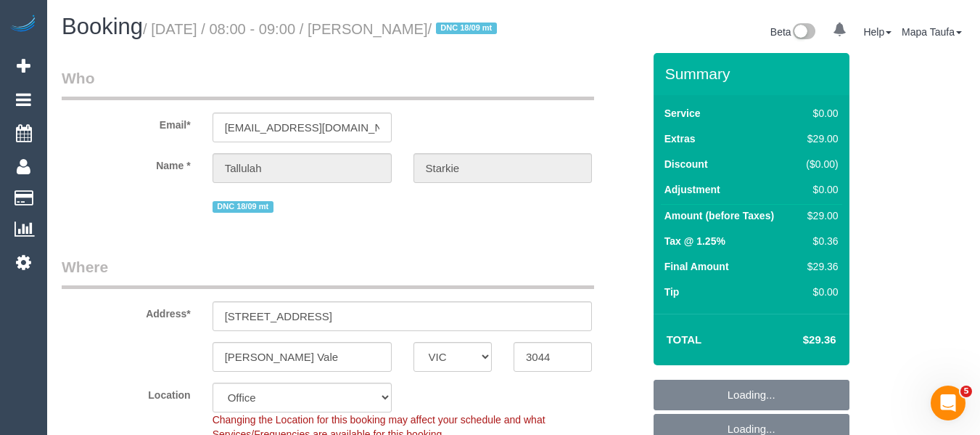  Describe the element at coordinates (803, 33) in the screenshot. I see `img: New interface` at that location.